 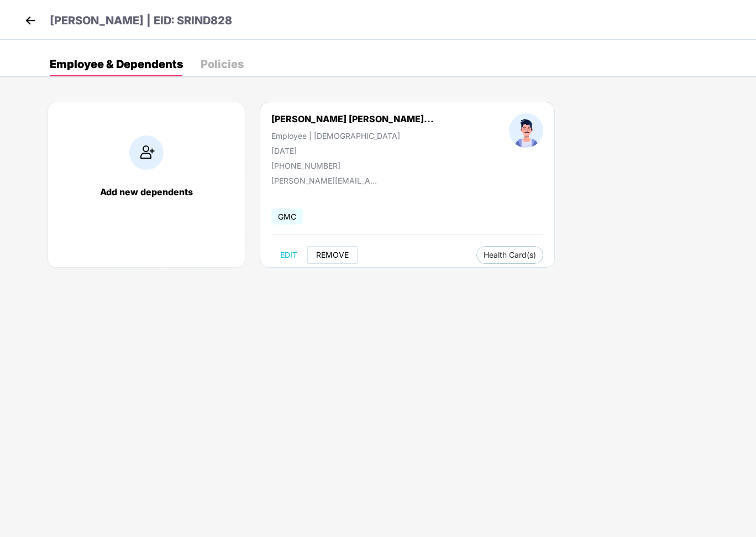 What do you see at coordinates (509, 255) in the screenshot?
I see `span: Health Card(s)` at bounding box center [509, 255].